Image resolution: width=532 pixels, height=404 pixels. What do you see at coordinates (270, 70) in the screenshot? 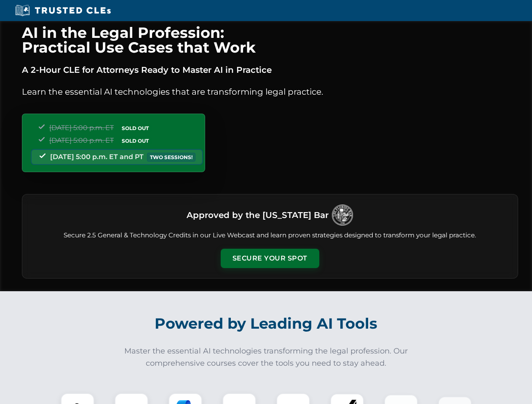
I see `p: A 2-Hour CLE for Attorneys Ready to Master AI in Practice` at bounding box center [270, 70].